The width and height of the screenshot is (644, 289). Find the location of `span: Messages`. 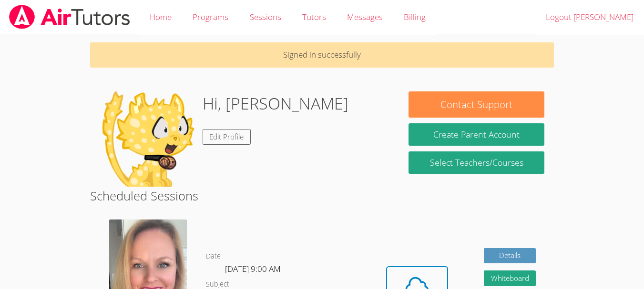

span: Messages is located at coordinates (364, 17).